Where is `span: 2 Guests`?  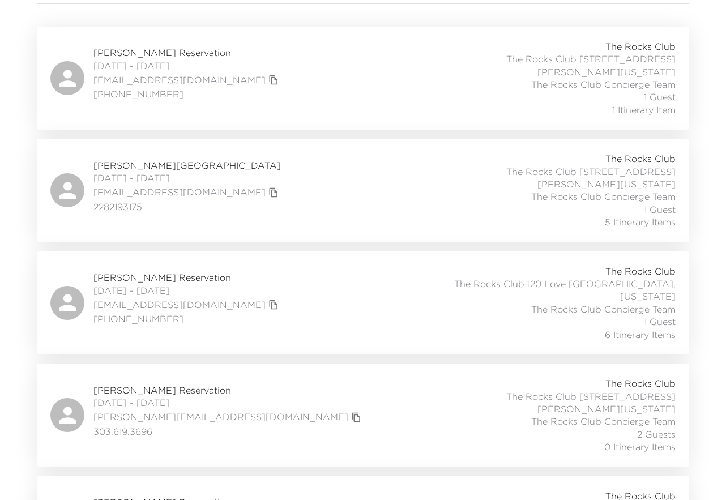
span: 2 Guests is located at coordinates (656, 434).